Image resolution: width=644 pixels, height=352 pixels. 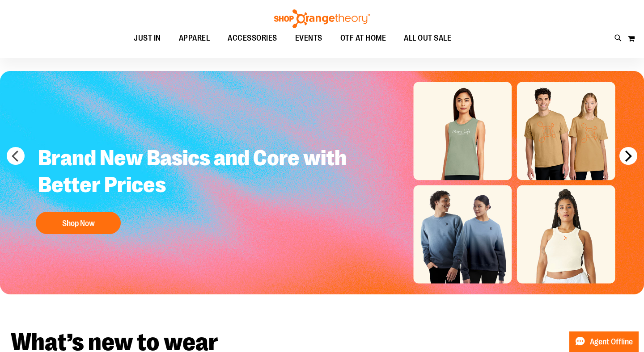 I want to click on span: Agent Offline, so click(x=612, y=342).